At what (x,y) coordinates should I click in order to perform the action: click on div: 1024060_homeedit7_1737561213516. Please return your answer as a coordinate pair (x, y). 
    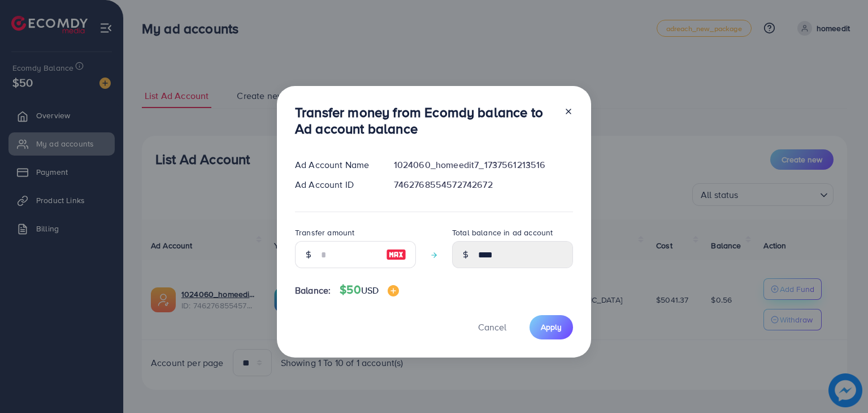
    Looking at the image, I should click on (483, 165).